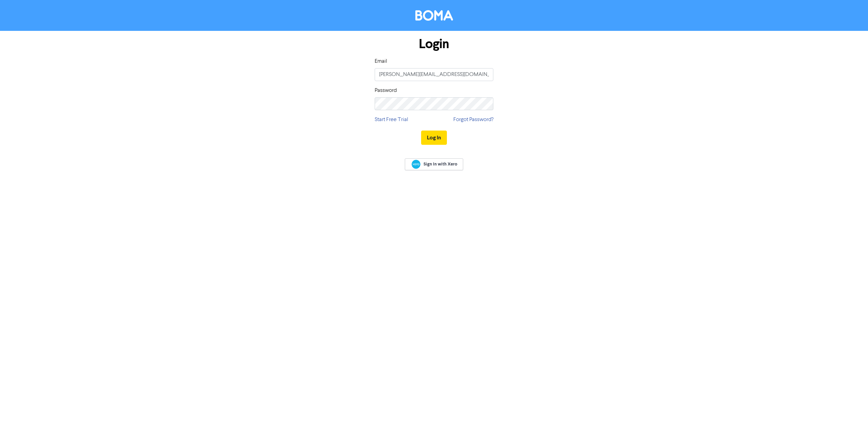  Describe the element at coordinates (434, 138) in the screenshot. I see `button: Log In` at that location.